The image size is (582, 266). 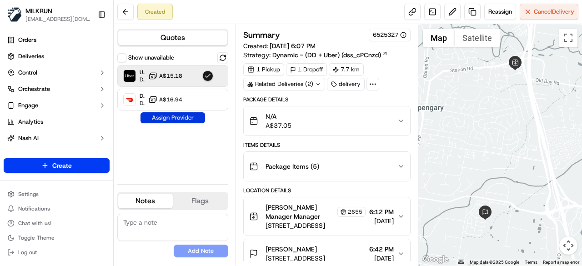 What do you see at coordinates (438, 38) in the screenshot?
I see `button: Show street map` at bounding box center [438, 38].